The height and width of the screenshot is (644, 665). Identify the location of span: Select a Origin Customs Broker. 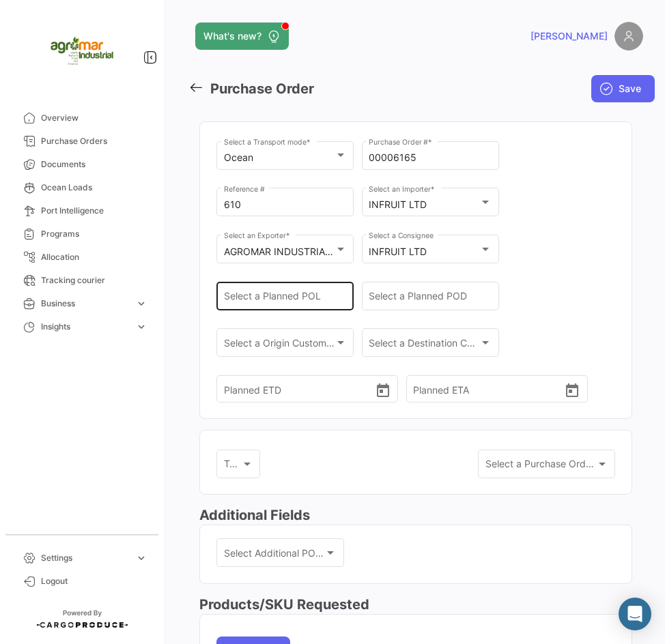
(279, 345).